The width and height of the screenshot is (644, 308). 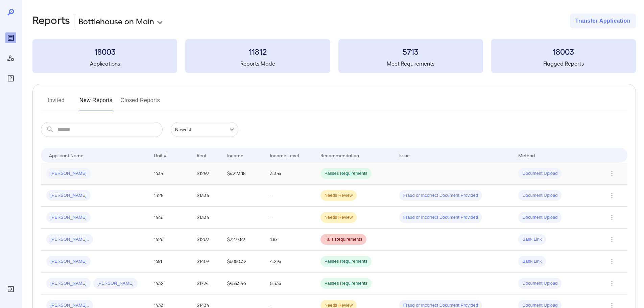 What do you see at coordinates (170, 217) in the screenshot?
I see `td: 1446` at bounding box center [170, 217].